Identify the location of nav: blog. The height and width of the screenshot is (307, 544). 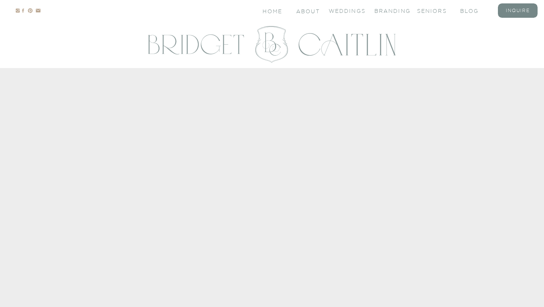
(476, 10).